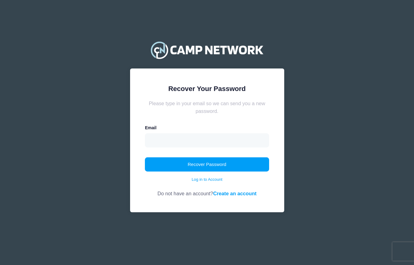 This screenshot has height=265, width=414. What do you see at coordinates (150, 128) in the screenshot?
I see `label: Email` at bounding box center [150, 128].